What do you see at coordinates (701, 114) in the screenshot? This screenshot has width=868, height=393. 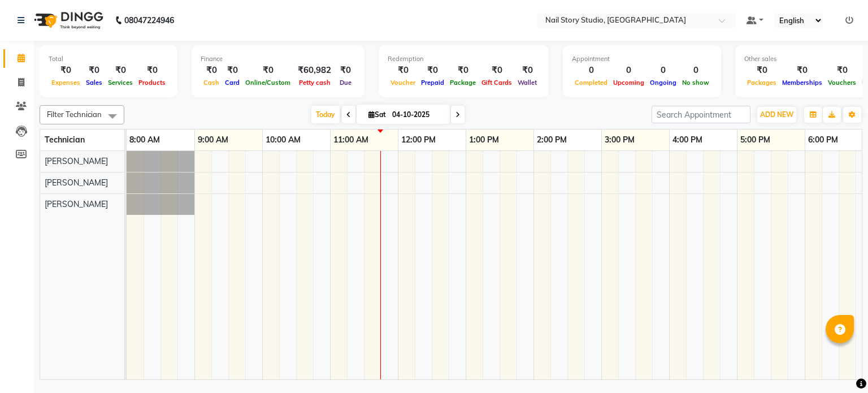 I see `input: Search Appointment` at bounding box center [701, 114].